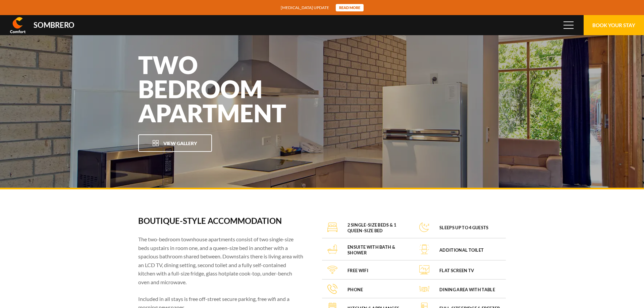  Describe the element at coordinates (221, 261) in the screenshot. I see `p: The two-bedroom townhouse apartments consist of two single-size beds upstairs in room one, and a ...` at that location.